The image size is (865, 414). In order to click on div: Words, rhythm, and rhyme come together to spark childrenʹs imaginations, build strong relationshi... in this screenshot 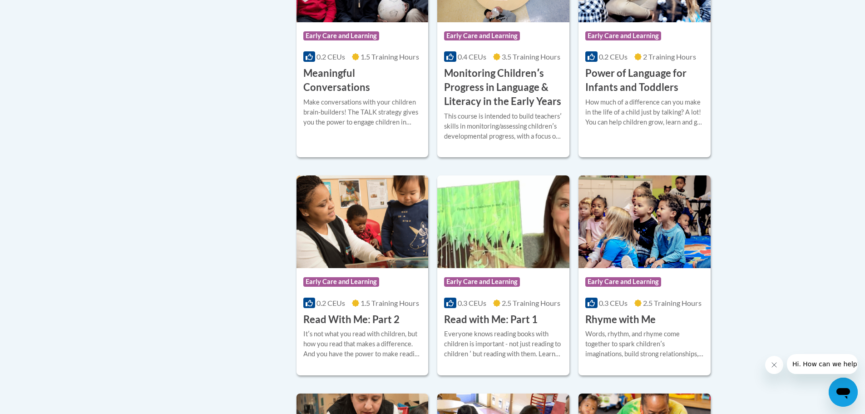, I will do `click(644, 344)`.